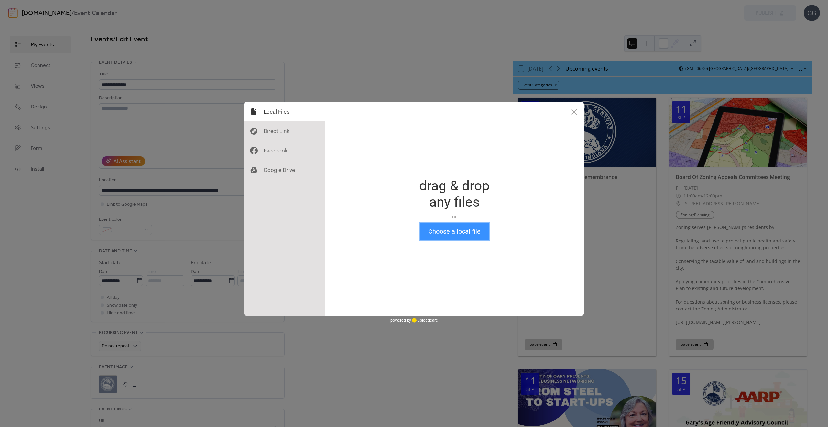 The image size is (828, 427). What do you see at coordinates (574, 112) in the screenshot?
I see `button: Close` at bounding box center [574, 112].